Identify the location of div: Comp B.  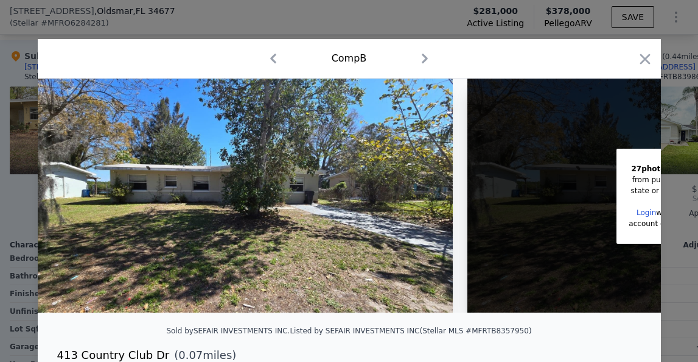
(350, 58).